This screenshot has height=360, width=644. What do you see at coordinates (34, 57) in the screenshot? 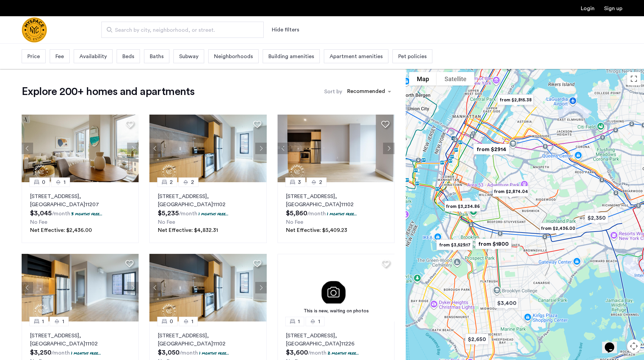
I see `span: Price` at bounding box center [34, 57].